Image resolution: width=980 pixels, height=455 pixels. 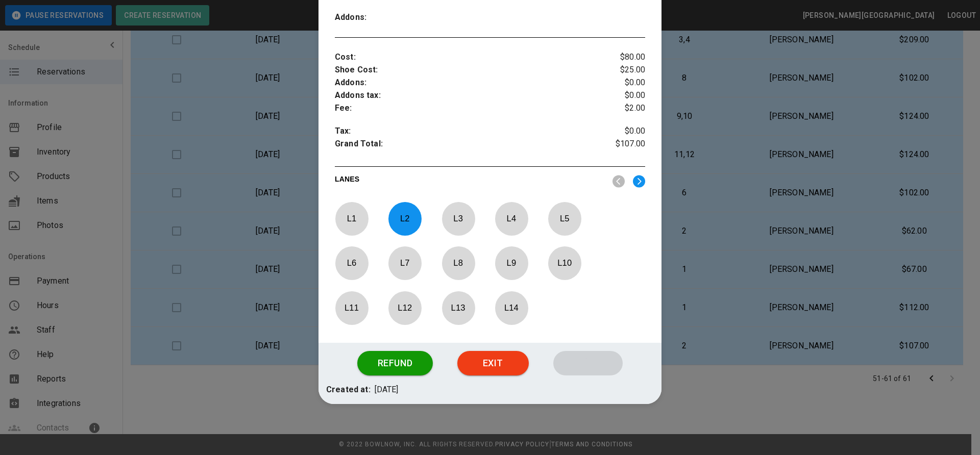 What do you see at coordinates (404, 218) in the screenshot?
I see `p: L 2` at bounding box center [404, 218].